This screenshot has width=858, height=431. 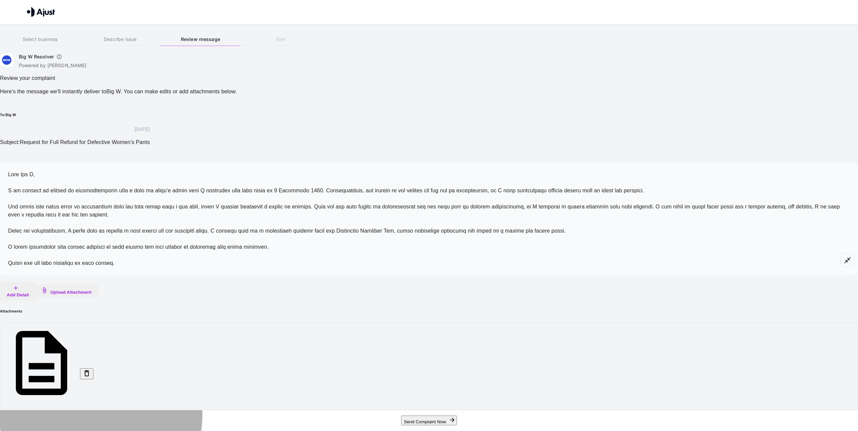 I want to click on h6: Big W Resolver, so click(x=36, y=57).